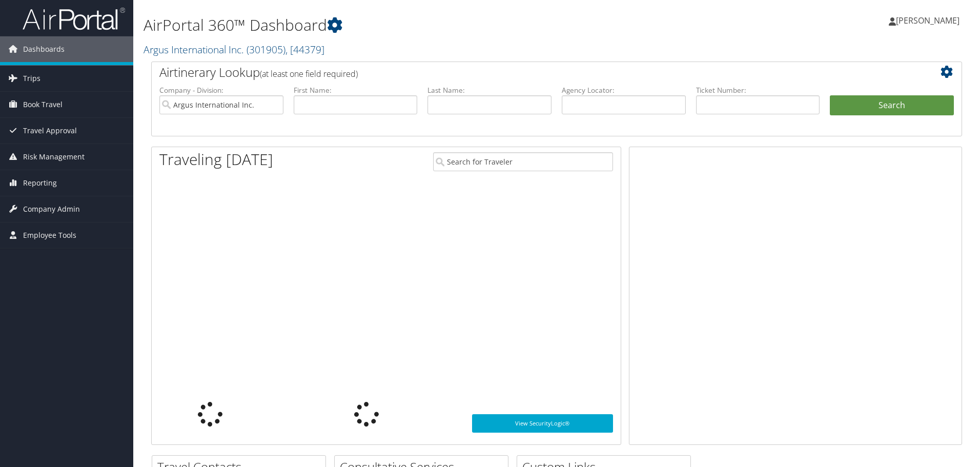  Describe the element at coordinates (758, 91) in the screenshot. I see `label: Ticket Number:` at that location.